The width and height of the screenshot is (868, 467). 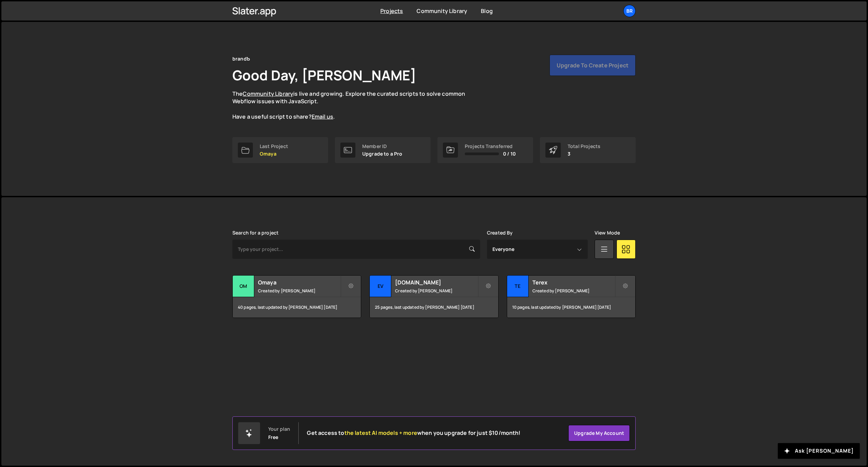 What do you see at coordinates (274, 146) in the screenshot?
I see `div: Last Project` at bounding box center [274, 146].